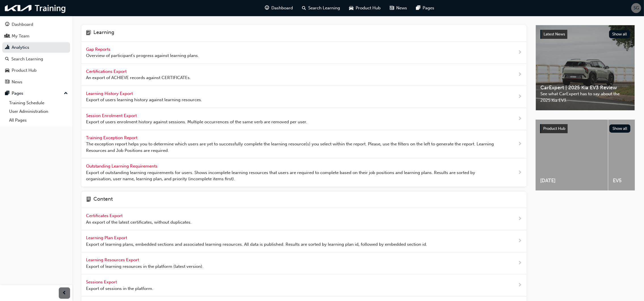 The width and height of the screenshot is (644, 301). I want to click on span: Learning History Export, so click(110, 94).